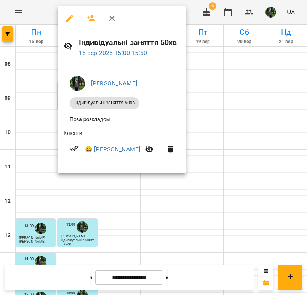  Describe the element at coordinates (74, 148) in the screenshot. I see `svg: Візит сплачено` at that location.